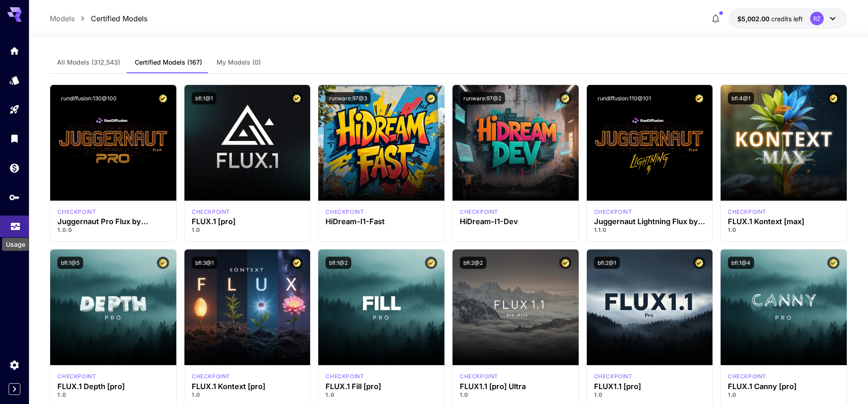 Image resolution: width=868 pixels, height=404 pixels. Describe the element at coordinates (62, 18) in the screenshot. I see `p: Models` at that location.